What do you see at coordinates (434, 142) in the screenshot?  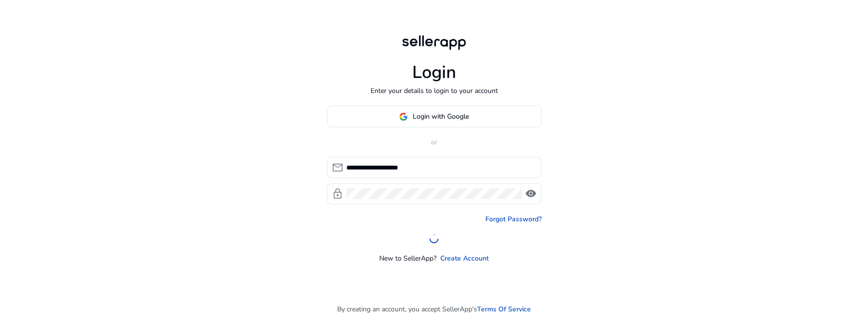 I see `p: or` at bounding box center [434, 142].